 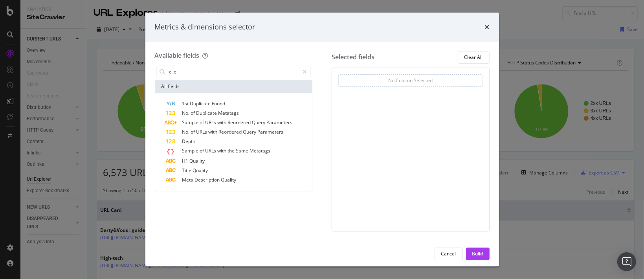 What do you see at coordinates (186, 103) in the screenshot?
I see `span: 1st` at bounding box center [186, 103].